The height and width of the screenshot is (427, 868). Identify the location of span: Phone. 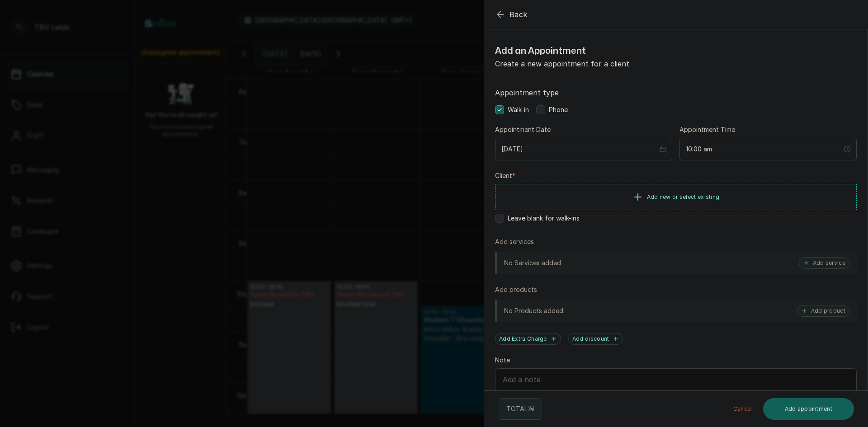
(558, 110).